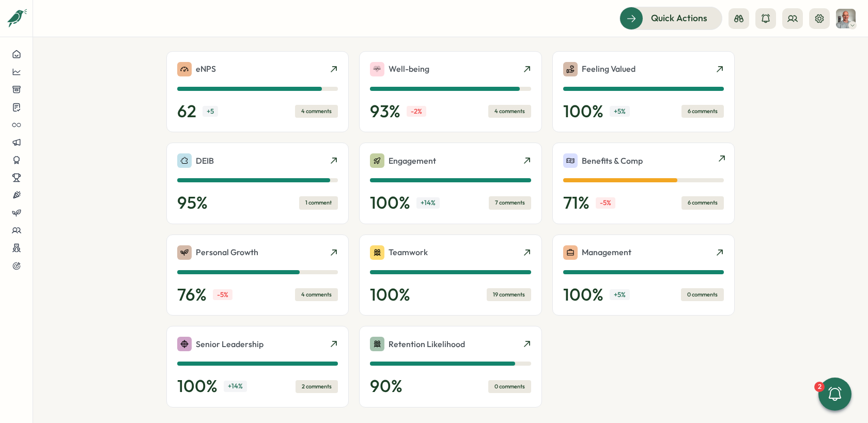 Image resolution: width=868 pixels, height=423 pixels. What do you see at coordinates (644, 92) in the screenshot?
I see `a: Feeling Valued100%+5%6 comments` at bounding box center [644, 92].